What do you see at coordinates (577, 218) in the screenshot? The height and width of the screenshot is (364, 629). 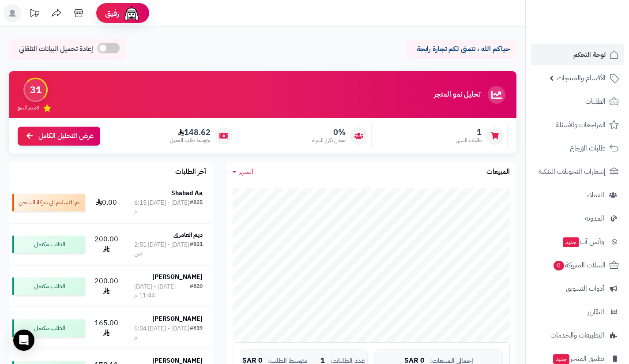 I see `a: المدونة` at bounding box center [577, 218].